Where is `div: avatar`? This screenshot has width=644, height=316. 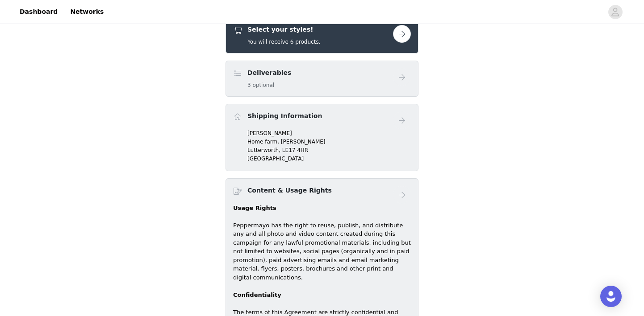 div: avatar is located at coordinates (615, 12).